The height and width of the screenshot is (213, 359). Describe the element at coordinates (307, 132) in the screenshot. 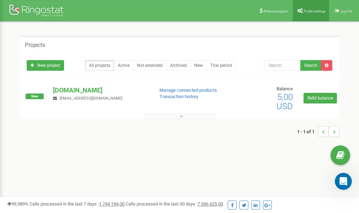

I see `span: 1 - 1 of 1` at that location.